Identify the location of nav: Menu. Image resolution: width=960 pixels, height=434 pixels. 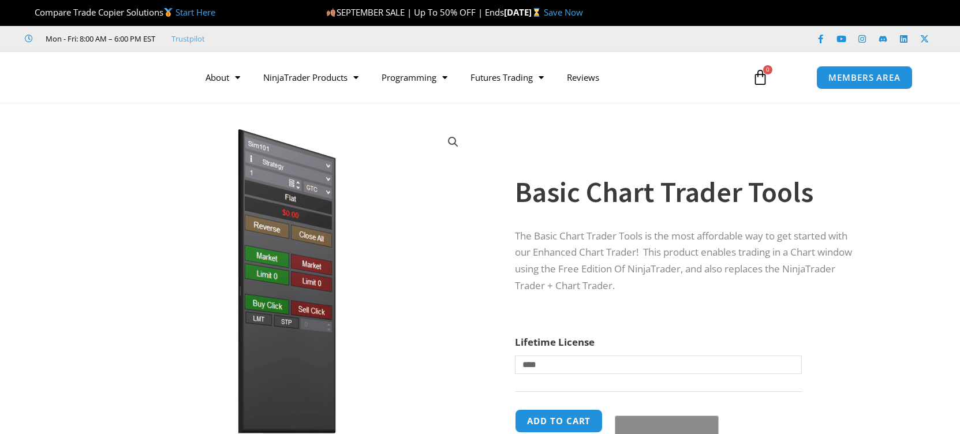
(466, 77).